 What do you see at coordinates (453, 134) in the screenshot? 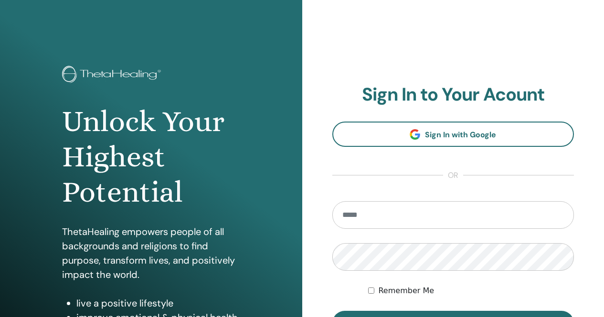
I see `a: Sign In with Google` at bounding box center [453, 134].